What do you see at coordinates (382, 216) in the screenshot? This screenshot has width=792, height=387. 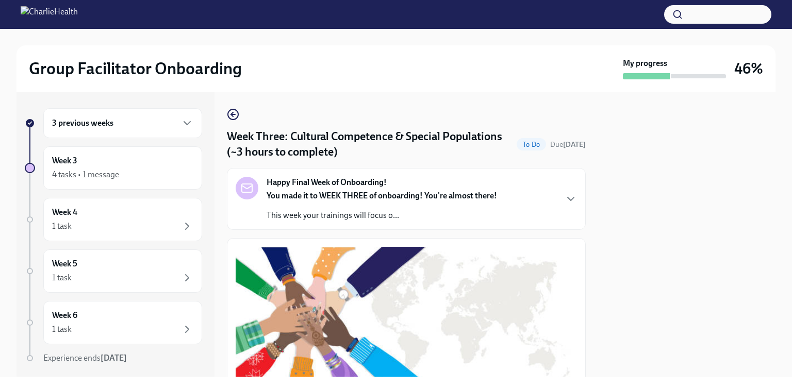 I see `p: This week your trainings will focus o...` at bounding box center [382, 216].